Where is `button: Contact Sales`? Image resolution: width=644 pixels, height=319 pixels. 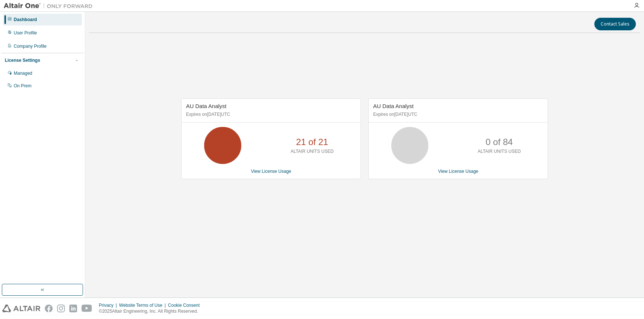
button: Contact Sales is located at coordinates (615, 24).